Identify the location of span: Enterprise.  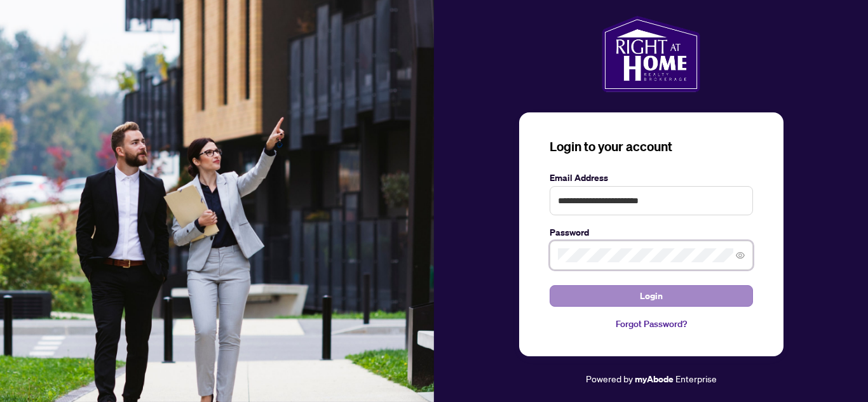
(696, 379).